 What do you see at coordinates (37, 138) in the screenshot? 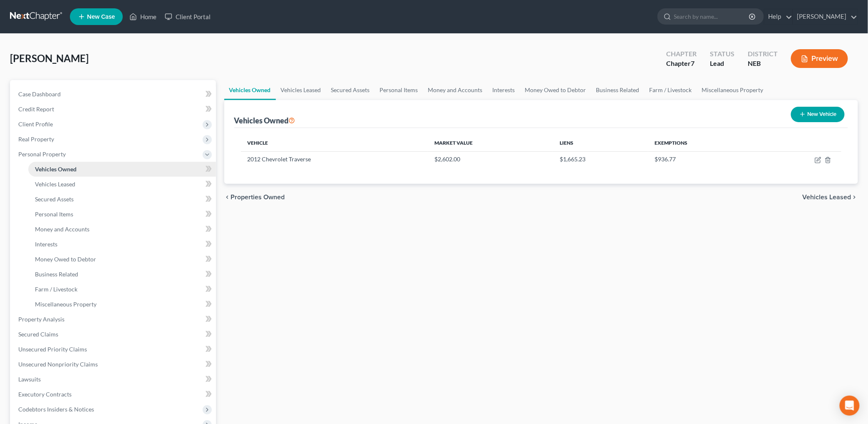
I see `span: Real Property` at bounding box center [37, 138].